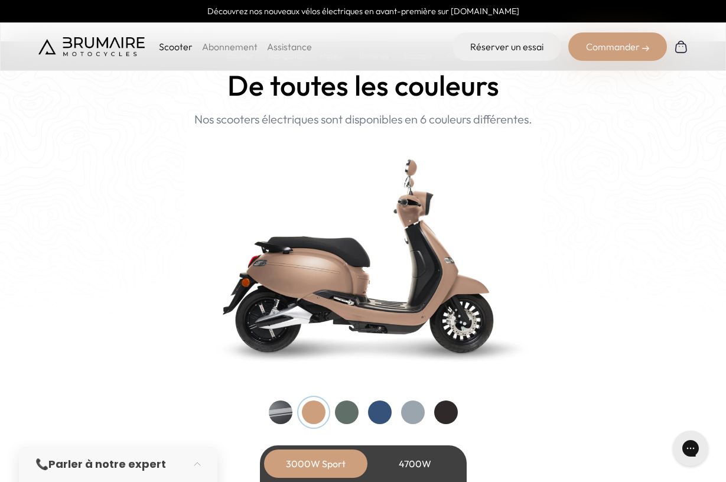  I want to click on img: Brumaire Motocycles, so click(92, 47).